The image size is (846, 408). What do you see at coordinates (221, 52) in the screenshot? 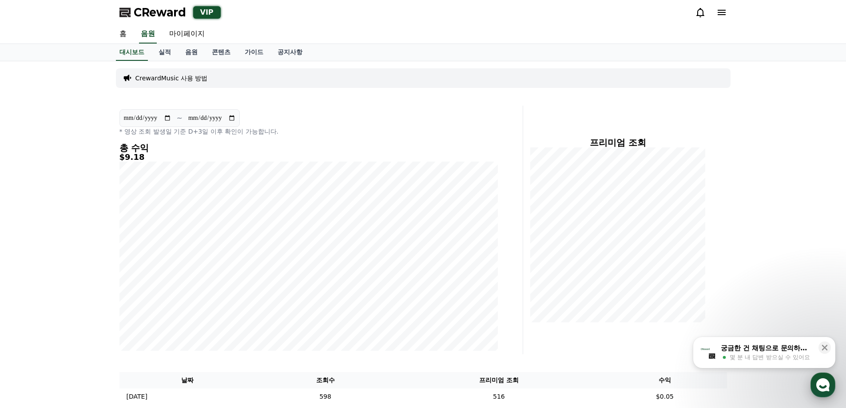
I see `a: 콘텐츠` at bounding box center [221, 52].